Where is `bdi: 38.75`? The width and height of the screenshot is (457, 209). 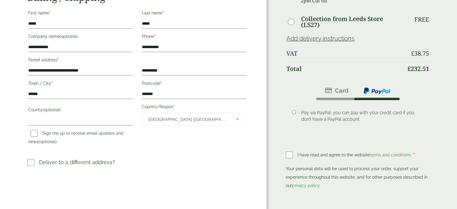
bdi: 38.75 is located at coordinates (420, 53).